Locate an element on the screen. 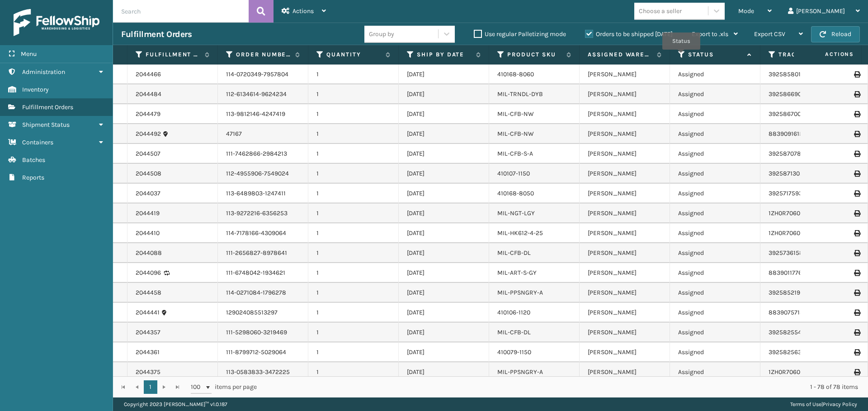 The width and height of the screenshot is (868, 411). span: Export to .xls is located at coordinates (710, 34).